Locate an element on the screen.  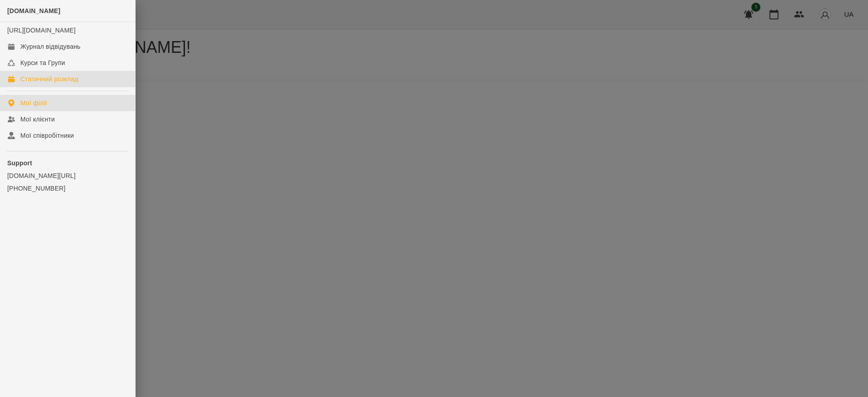
p: Support is located at coordinates (67, 163).